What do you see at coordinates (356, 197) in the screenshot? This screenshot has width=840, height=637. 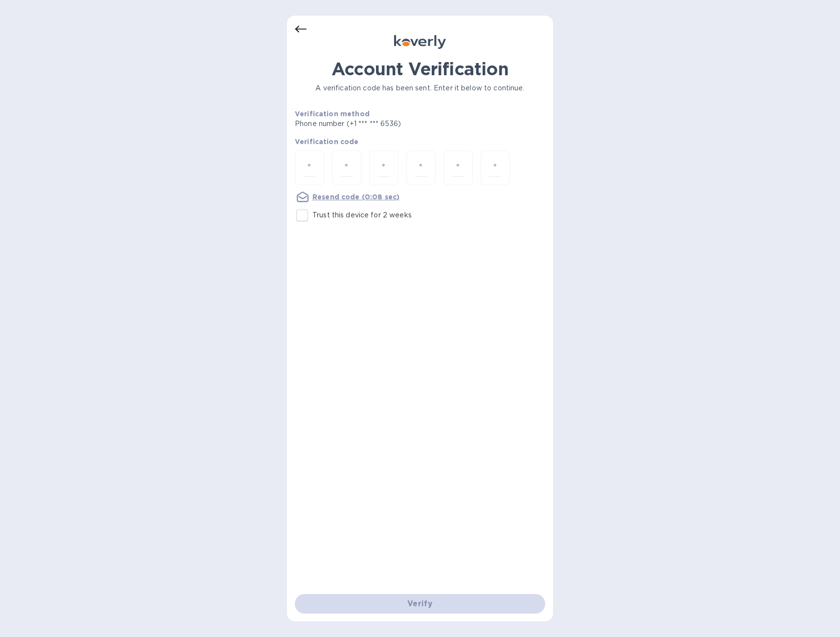 I see `u: Resend code (0:08 sec)` at bounding box center [356, 197].